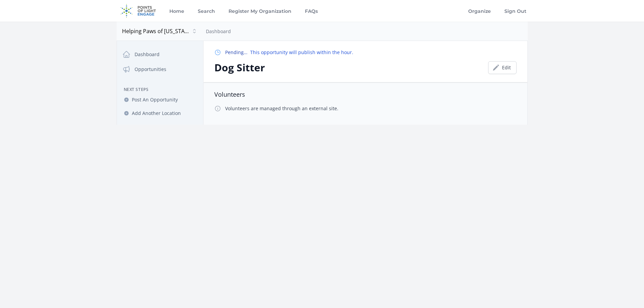 This screenshot has height=308, width=644. What do you see at coordinates (281, 108) in the screenshot?
I see `p: Volunteers are managed through an external site.` at bounding box center [281, 108].